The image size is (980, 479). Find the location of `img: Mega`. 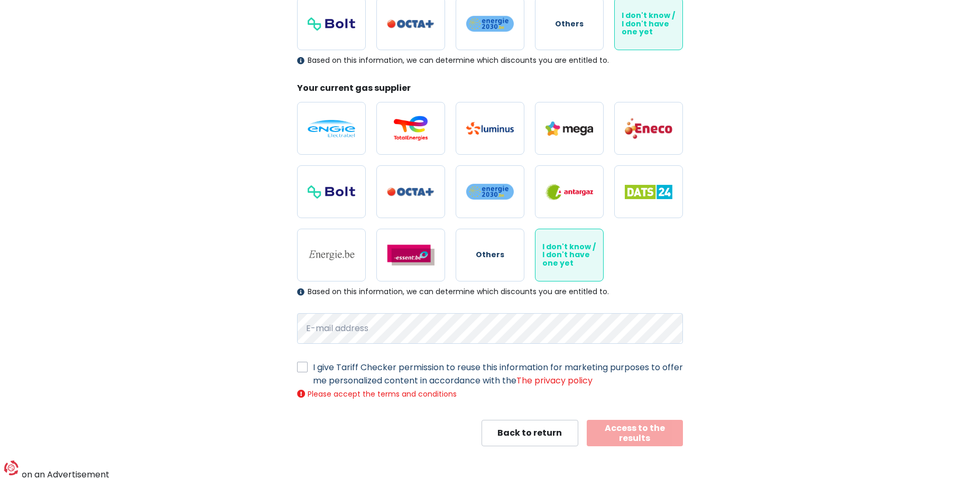

img: Mega is located at coordinates (569, 128).